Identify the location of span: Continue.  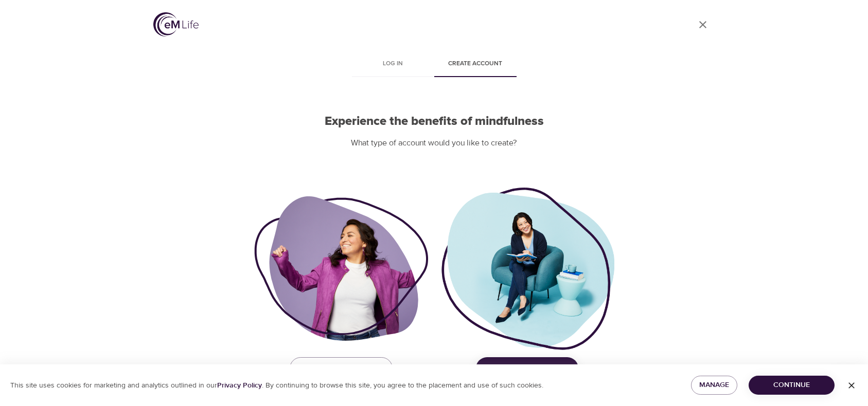
(792, 385).